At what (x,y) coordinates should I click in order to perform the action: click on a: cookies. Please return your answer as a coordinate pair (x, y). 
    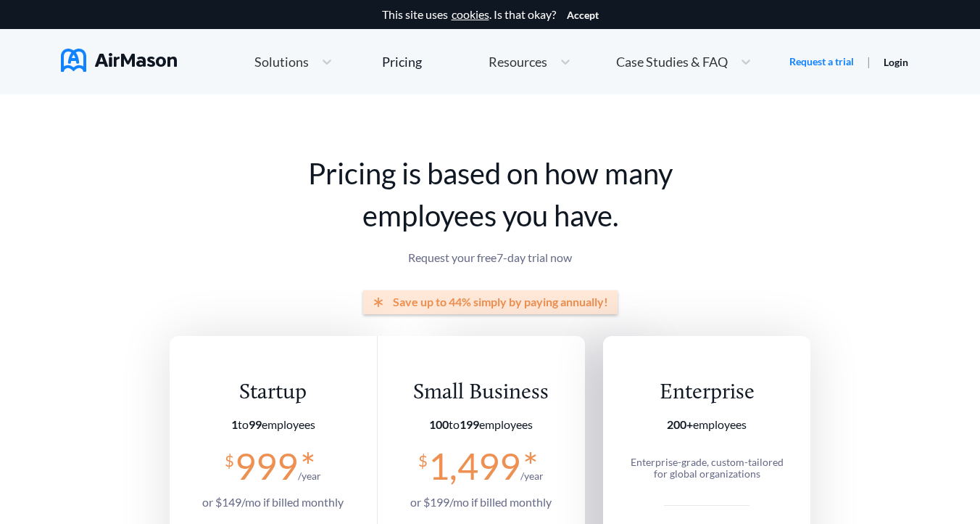
    Looking at the image, I should click on (470, 15).